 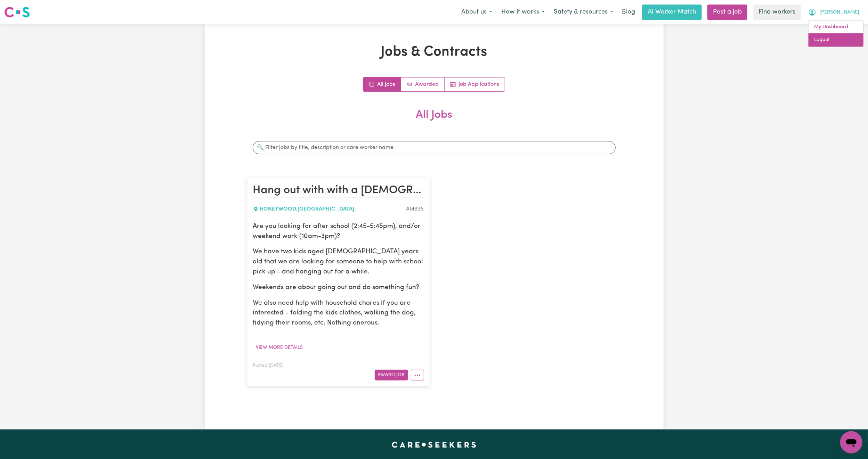 What do you see at coordinates (434, 147) in the screenshot?
I see `input: 🔍 Filter jobs by title, description or care worker name` at bounding box center [434, 147].